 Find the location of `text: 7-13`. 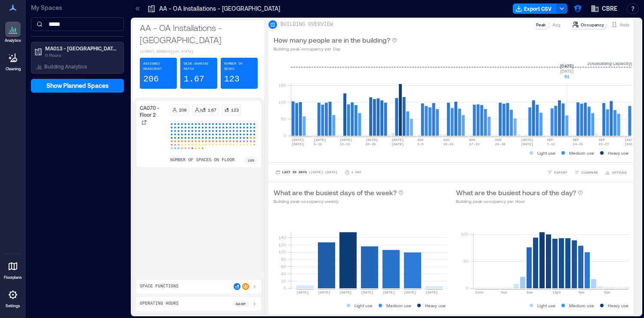

text: 7-13 is located at coordinates (550, 144).